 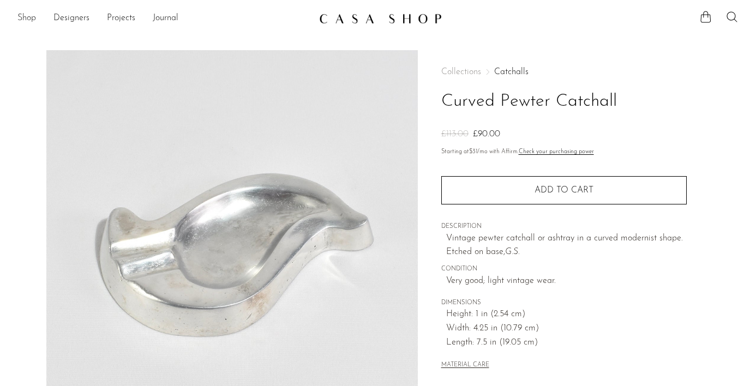 I want to click on span: Very good; light vintage wear., so click(x=566, y=281).